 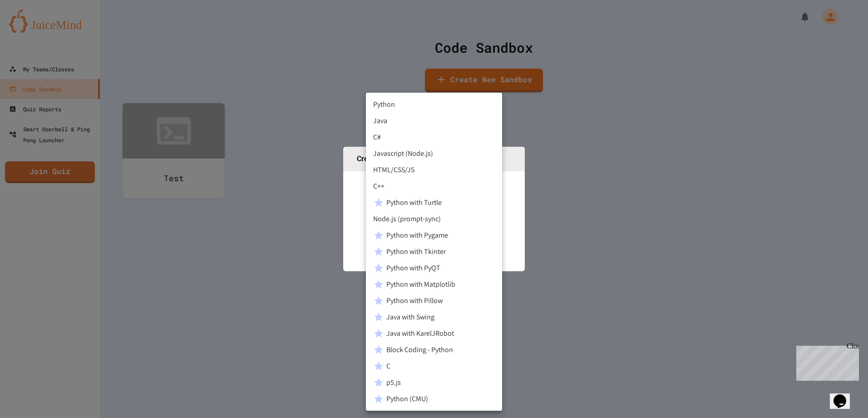 I want to click on li: C#, so click(x=434, y=137).